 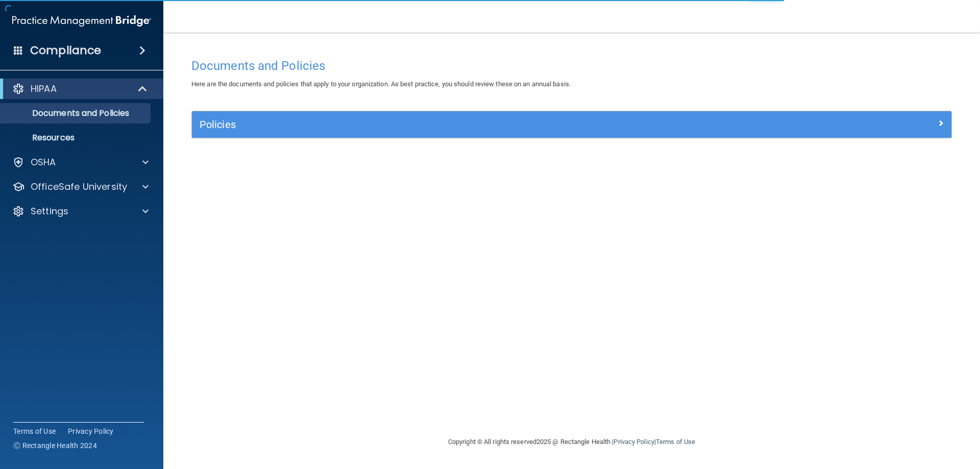 I want to click on h4: Documents and Policies, so click(x=572, y=66).